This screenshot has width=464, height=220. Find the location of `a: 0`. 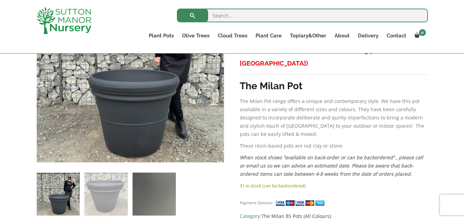

a: 0 is located at coordinates (419, 36).